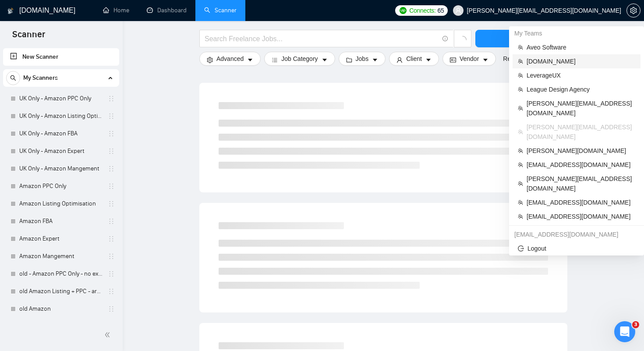  What do you see at coordinates (462, 40) in the screenshot?
I see `span: loading` at bounding box center [462, 40].